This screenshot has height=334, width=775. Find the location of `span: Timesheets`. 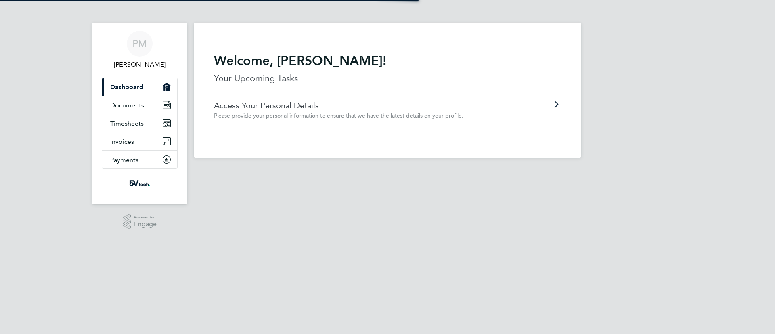

span: Timesheets is located at coordinates (127, 123).